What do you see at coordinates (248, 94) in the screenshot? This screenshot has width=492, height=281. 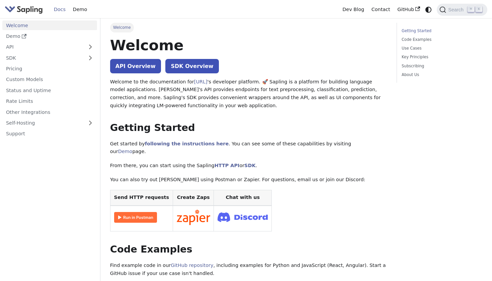 I see `p: Welcome to the documentation for 's developer platform. 🚀 Sapling is a platform for building lang...` at bounding box center [248, 94].